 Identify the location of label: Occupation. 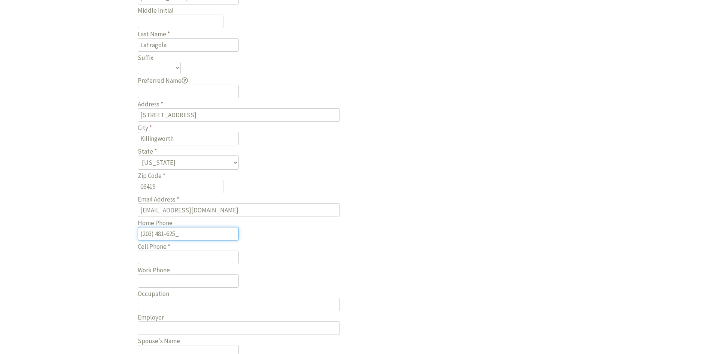
(282, 293).